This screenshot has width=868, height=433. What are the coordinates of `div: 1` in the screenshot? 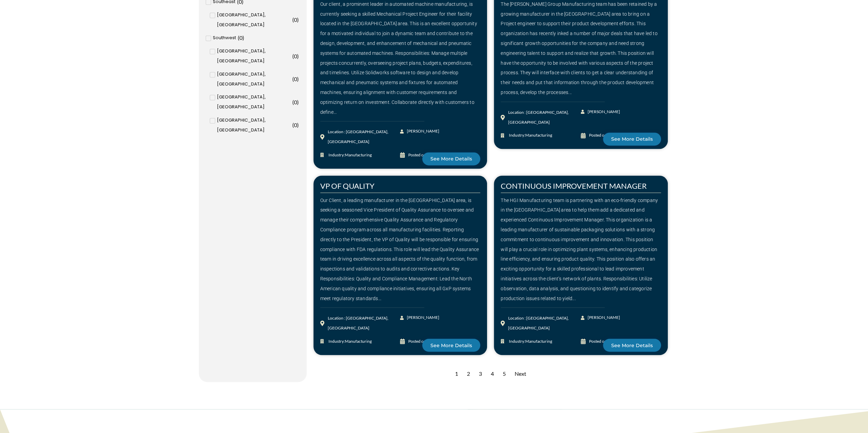 It's located at (456, 373).